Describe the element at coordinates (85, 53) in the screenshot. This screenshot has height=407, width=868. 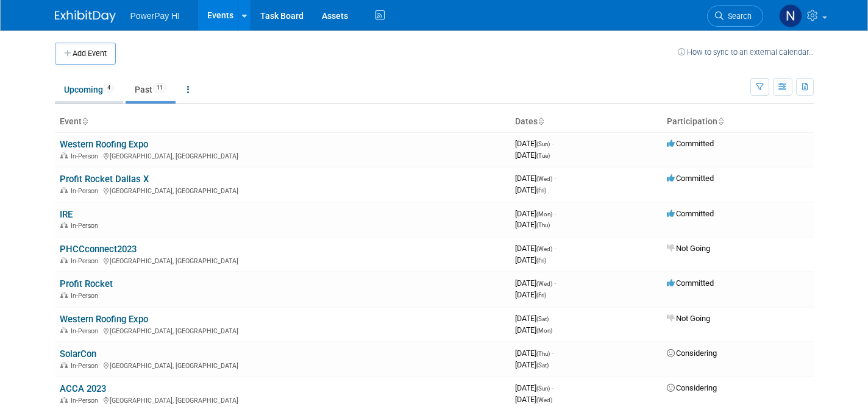
I see `button: Add Event` at that location.